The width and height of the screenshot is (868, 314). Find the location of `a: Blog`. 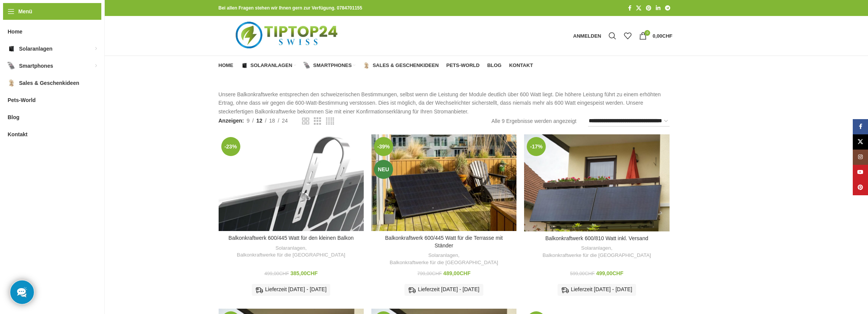

a: Blog is located at coordinates (494, 66).